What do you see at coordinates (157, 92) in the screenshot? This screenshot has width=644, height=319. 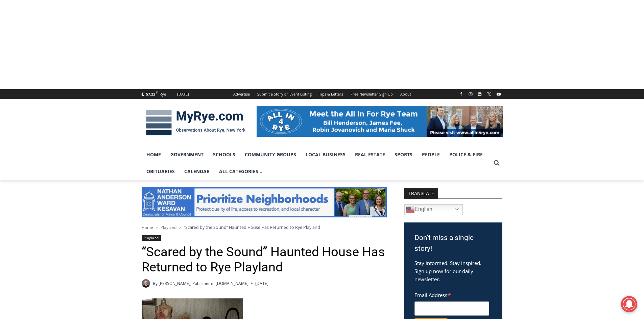 I see `span: F` at bounding box center [157, 92].